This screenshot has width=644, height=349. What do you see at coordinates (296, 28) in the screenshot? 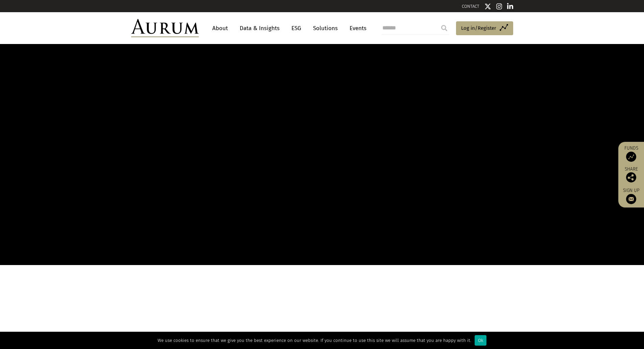
I see `a: ESG` at bounding box center [296, 28].